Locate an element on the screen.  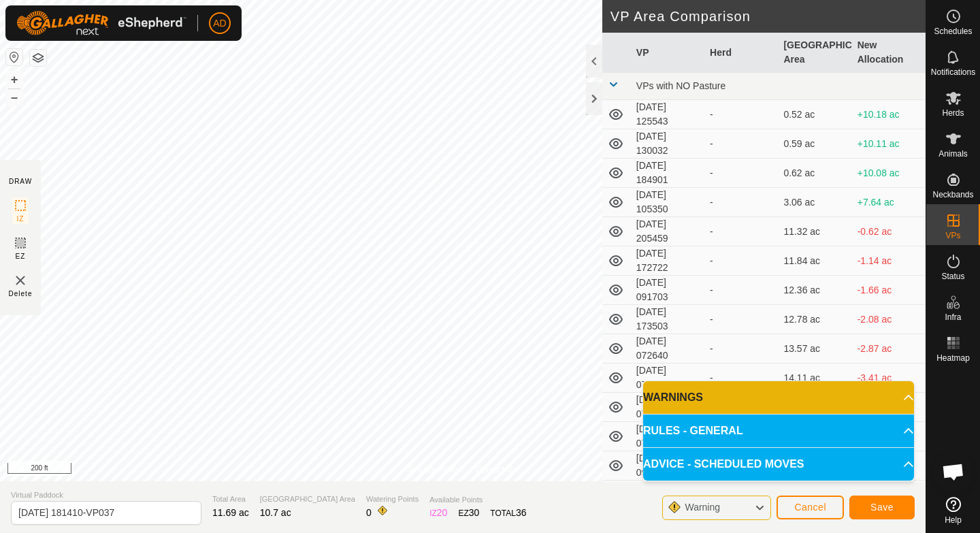
p-accordion-header: WARNINGS is located at coordinates (778, 398).